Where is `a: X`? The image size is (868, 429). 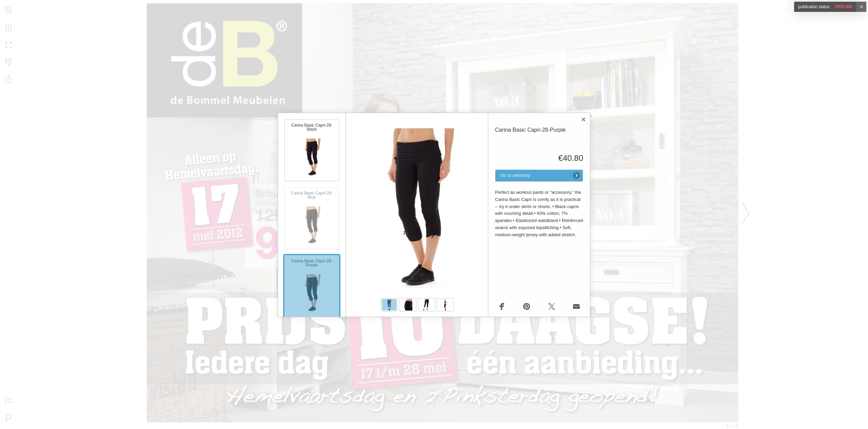
a: X is located at coordinates (552, 306).